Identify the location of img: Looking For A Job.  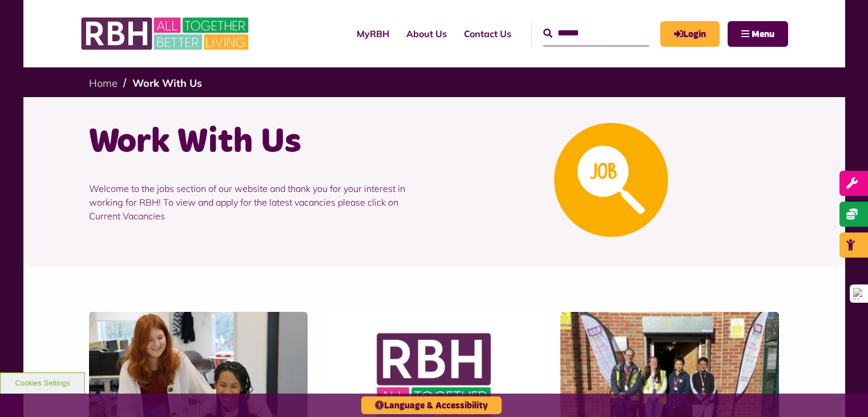
(611, 180).